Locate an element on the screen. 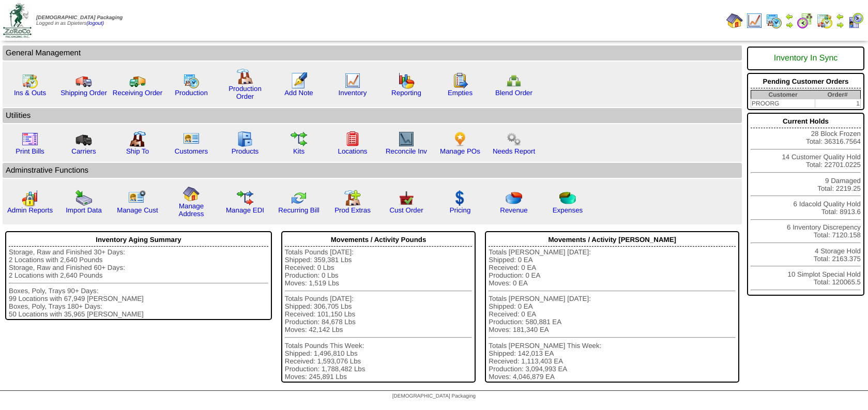 Image resolution: width=868 pixels, height=410 pixels. a: Ship To is located at coordinates (138, 151).